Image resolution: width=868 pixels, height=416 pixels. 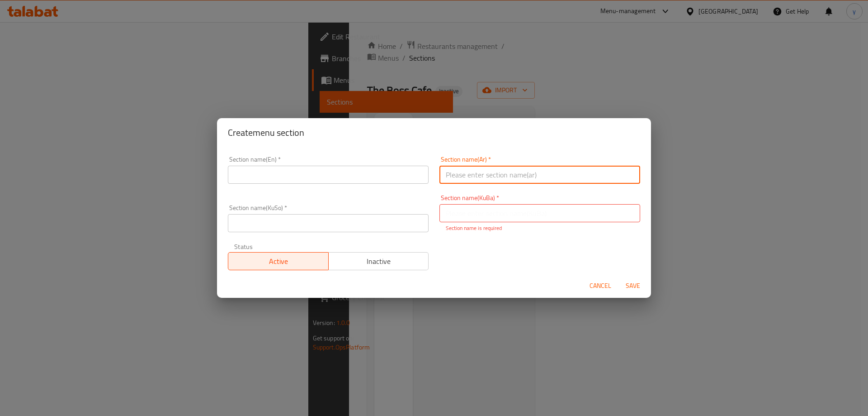 What do you see at coordinates (633, 286) in the screenshot?
I see `button: Save` at bounding box center [633, 286].